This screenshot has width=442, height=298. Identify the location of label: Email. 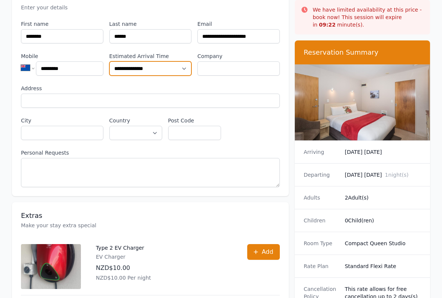
(239, 24).